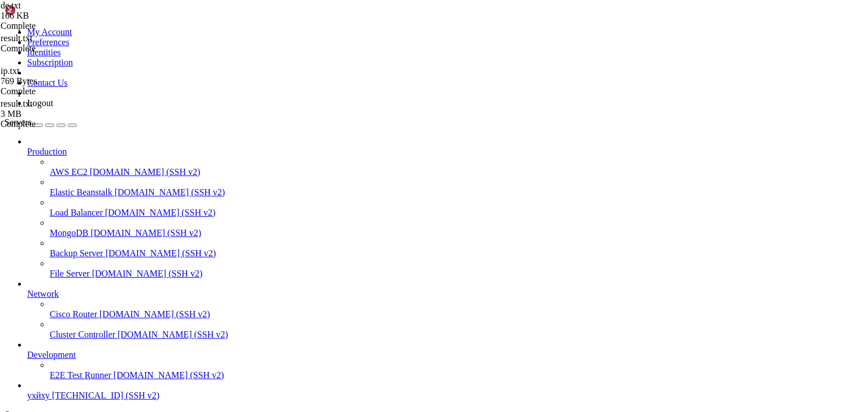  Describe the element at coordinates (57, 114) in the screenshot. I see `div: 3 MB` at that location.